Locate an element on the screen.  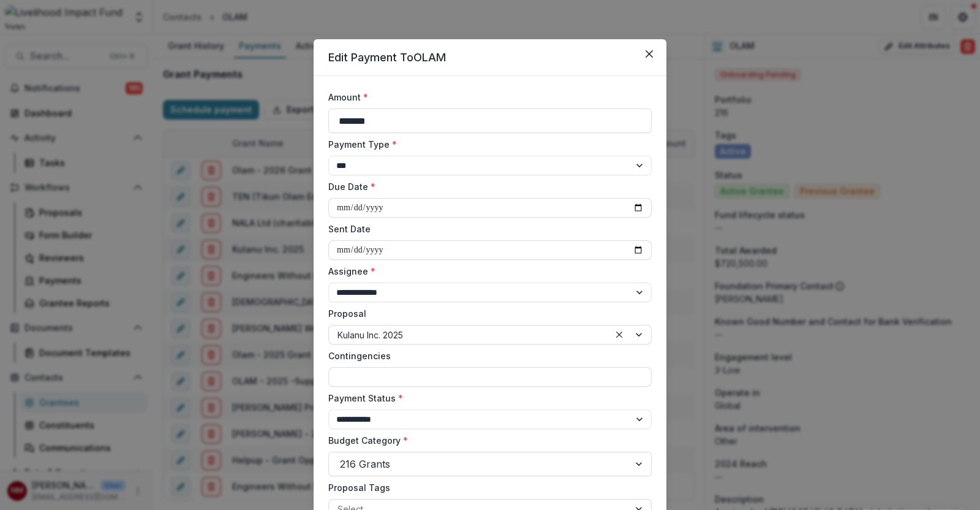
button: Close is located at coordinates (650, 54).